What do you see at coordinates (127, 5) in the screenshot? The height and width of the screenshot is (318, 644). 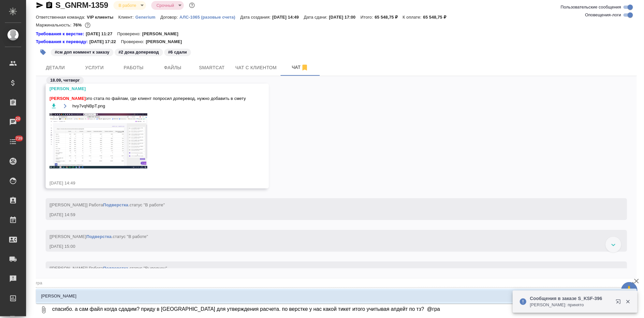 I see `button: В работе` at bounding box center [127, 5].